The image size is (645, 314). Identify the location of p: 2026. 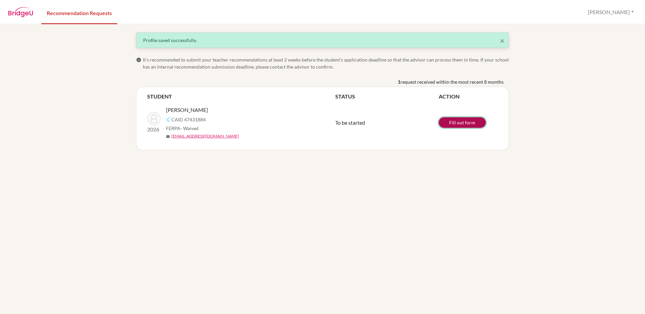
(154, 129).